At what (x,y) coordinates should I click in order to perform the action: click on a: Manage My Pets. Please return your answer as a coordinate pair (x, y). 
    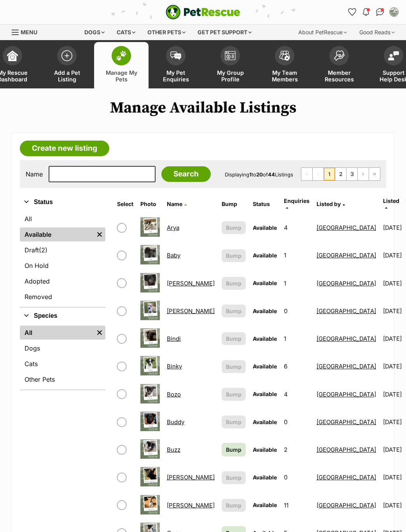
    Looking at the image, I should click on (122, 65).